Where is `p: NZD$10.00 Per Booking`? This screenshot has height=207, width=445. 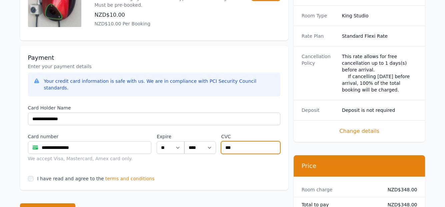 p: NZD$10.00 Per Booking is located at coordinates (166, 24).